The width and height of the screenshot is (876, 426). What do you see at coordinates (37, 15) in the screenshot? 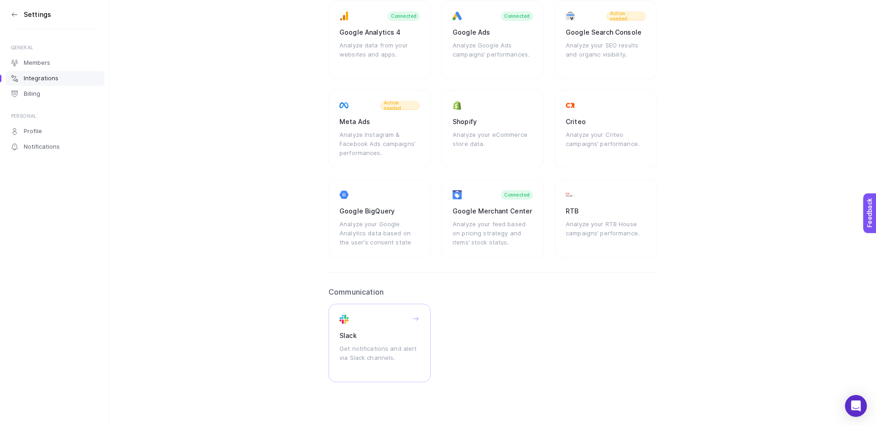
I see `h3: Settings` at bounding box center [37, 15].